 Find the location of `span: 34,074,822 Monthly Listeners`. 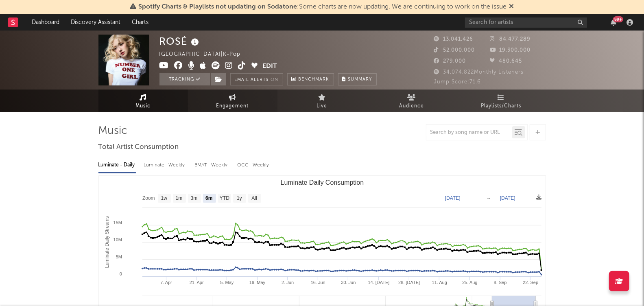

span: 34,074,822 Monthly Listeners is located at coordinates (479, 72).